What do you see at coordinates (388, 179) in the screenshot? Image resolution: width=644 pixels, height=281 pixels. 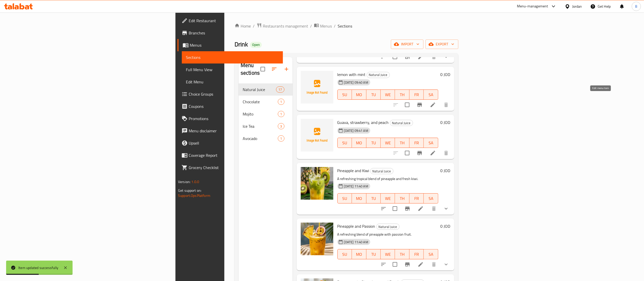 I see `p: A refreshing tropical blend of pineapple and fresh kiwi.` at bounding box center [388, 179].